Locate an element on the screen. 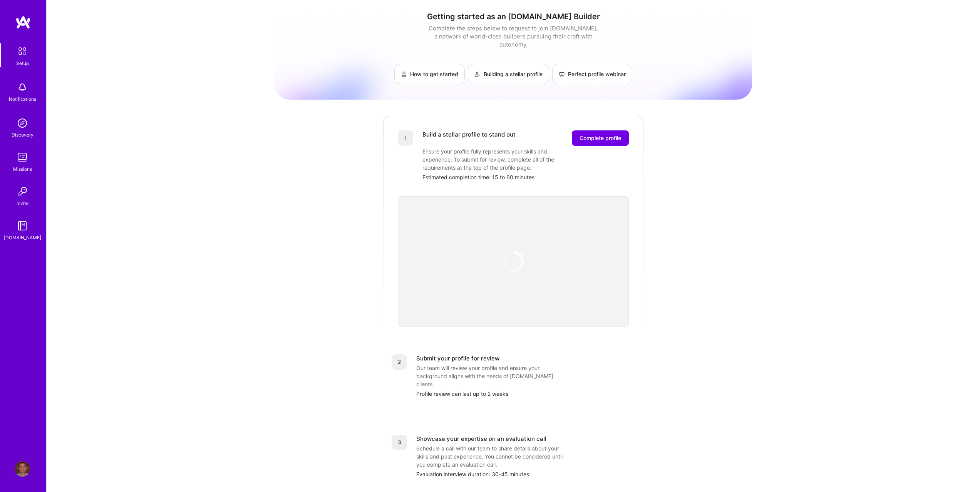 Image resolution: width=980 pixels, height=492 pixels. img: logo is located at coordinates (23, 22).